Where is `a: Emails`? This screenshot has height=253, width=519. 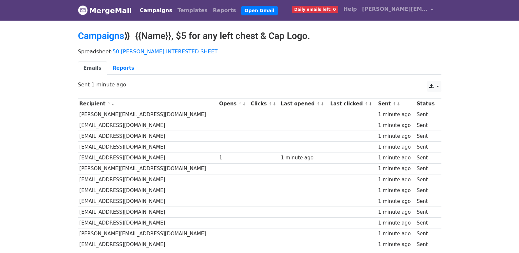 a: Emails is located at coordinates (92, 68).